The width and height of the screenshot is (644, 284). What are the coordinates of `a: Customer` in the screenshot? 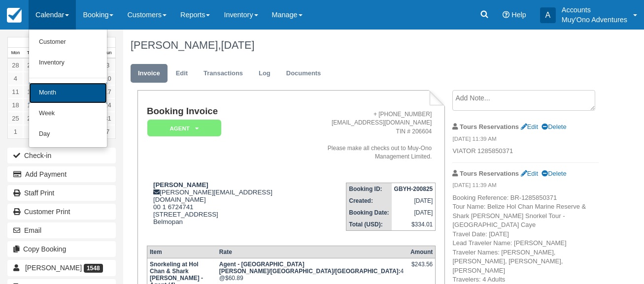 It's located at (67, 43).